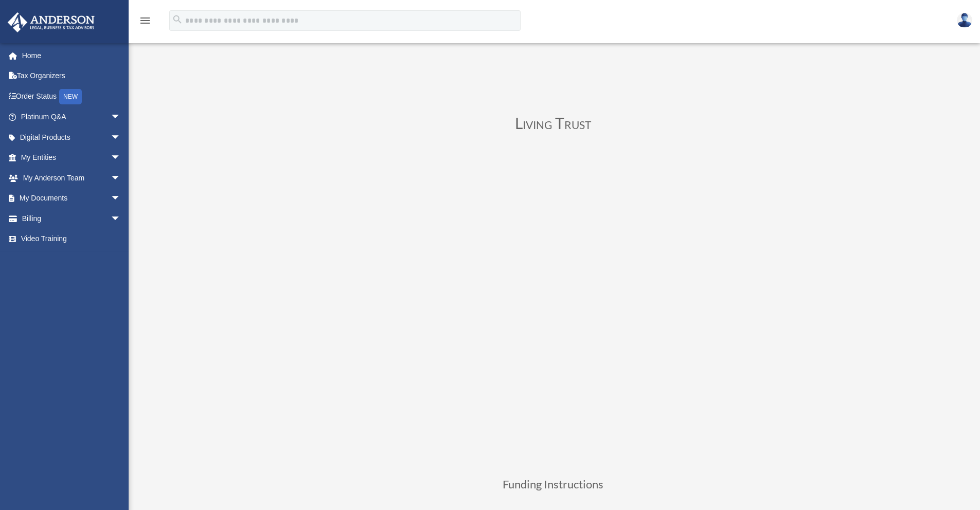  What do you see at coordinates (964, 20) in the screenshot?
I see `img: User Pic` at bounding box center [964, 20].